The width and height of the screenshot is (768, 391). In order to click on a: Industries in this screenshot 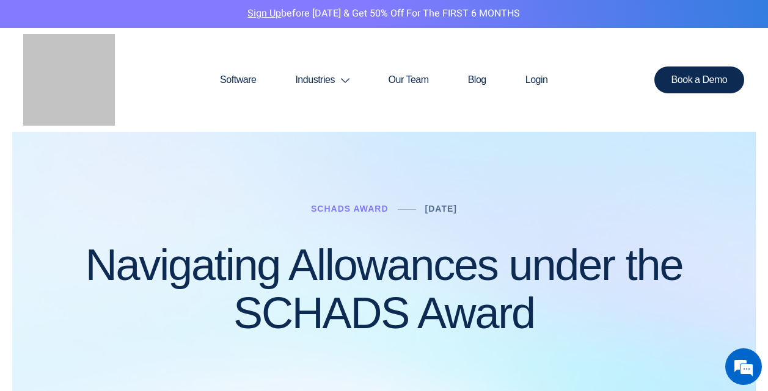, I will do `click(322, 80)`.